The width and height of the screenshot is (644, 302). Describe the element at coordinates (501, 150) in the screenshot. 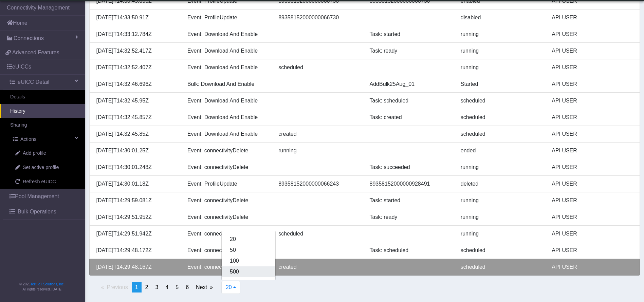

I see `div: ended` at that location.